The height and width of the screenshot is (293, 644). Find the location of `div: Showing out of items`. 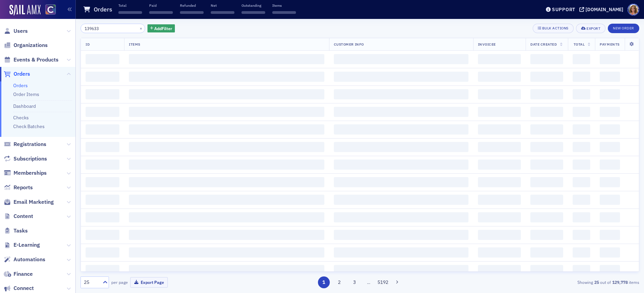

div: Showing out of items is located at coordinates (549, 282).